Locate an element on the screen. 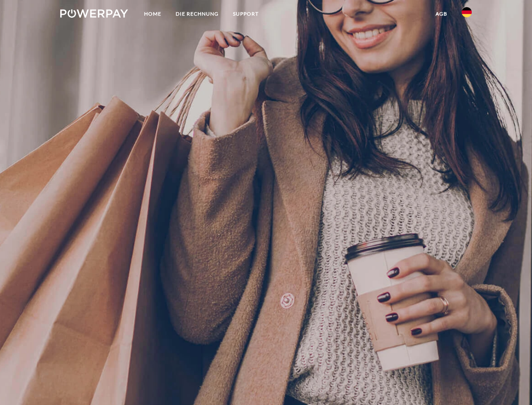 The height and width of the screenshot is (405, 532). img: logo-powerpay-white.svg is located at coordinates (94, 14).